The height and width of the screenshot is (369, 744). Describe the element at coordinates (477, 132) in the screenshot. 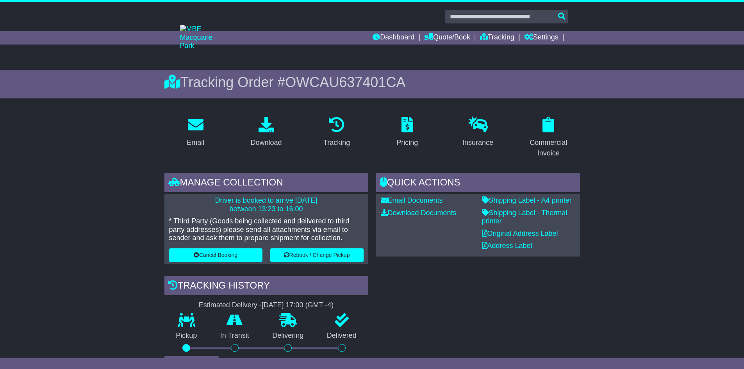

I see `a: Insurance` at that location.